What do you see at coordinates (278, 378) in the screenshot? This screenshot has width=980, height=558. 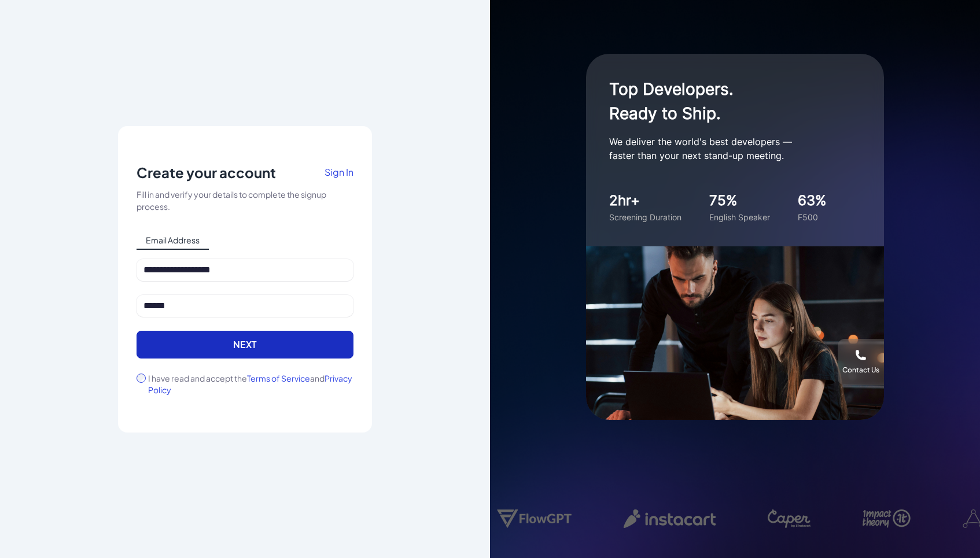 I see `span: Terms of Service` at bounding box center [278, 378].